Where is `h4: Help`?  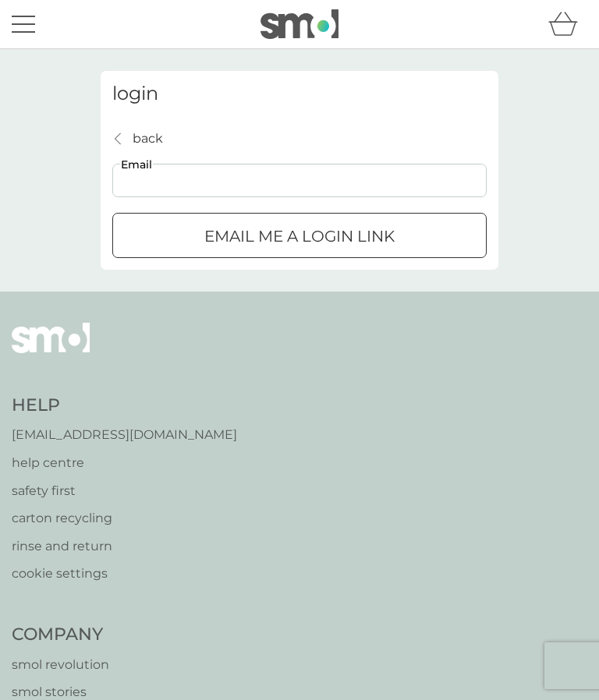
h4: Help is located at coordinates (124, 405).